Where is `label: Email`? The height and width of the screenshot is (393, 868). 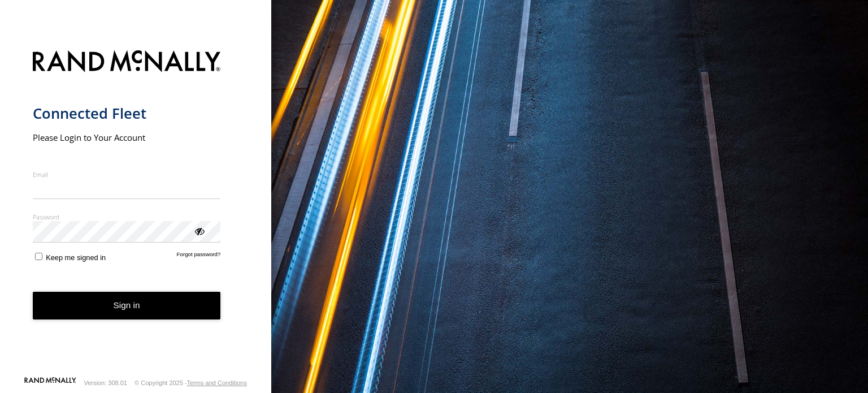
label: Email is located at coordinates (127, 174).